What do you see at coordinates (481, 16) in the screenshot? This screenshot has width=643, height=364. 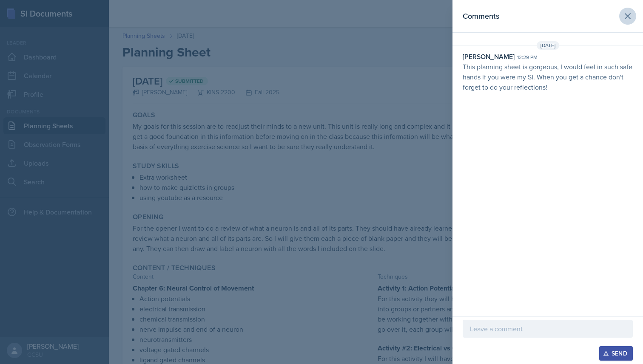 I see `h2: Comments` at bounding box center [481, 16].